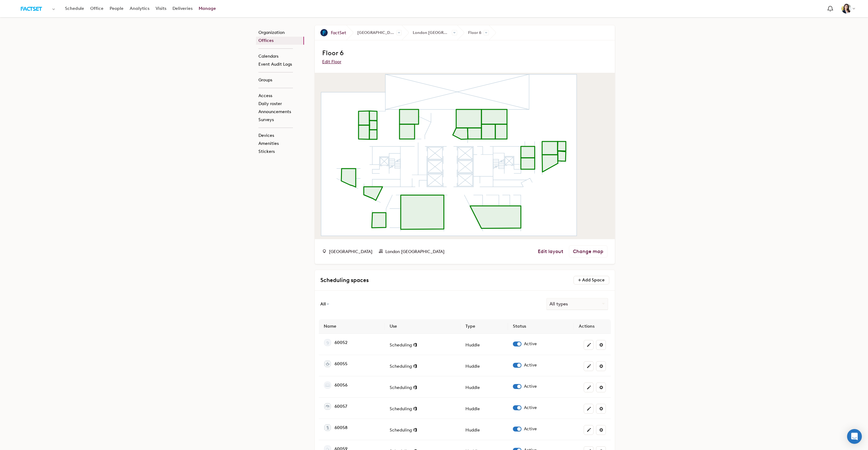 Image resolution: width=868 pixels, height=450 pixels. What do you see at coordinates (97, 8) in the screenshot?
I see `a: Office` at bounding box center [97, 8].